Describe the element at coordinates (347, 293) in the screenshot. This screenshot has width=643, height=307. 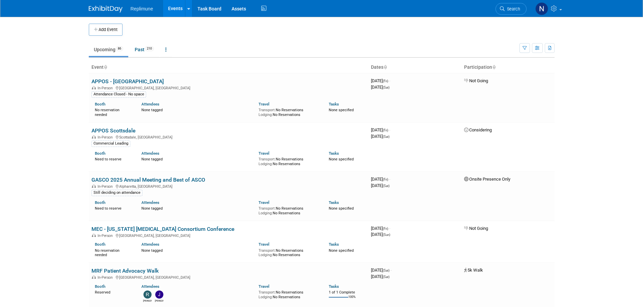
I see `div: 1 of 1 Complete` at that location.